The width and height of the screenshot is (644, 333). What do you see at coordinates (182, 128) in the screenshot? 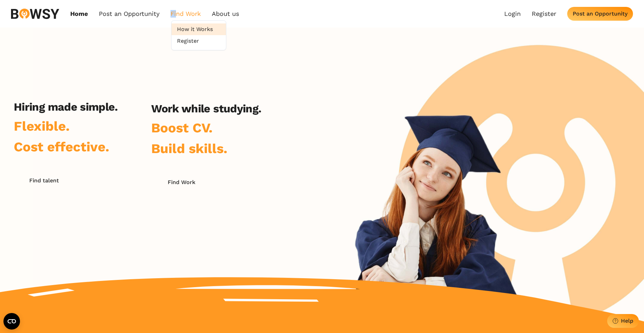
I see `span: Boost CV.` at bounding box center [182, 128].